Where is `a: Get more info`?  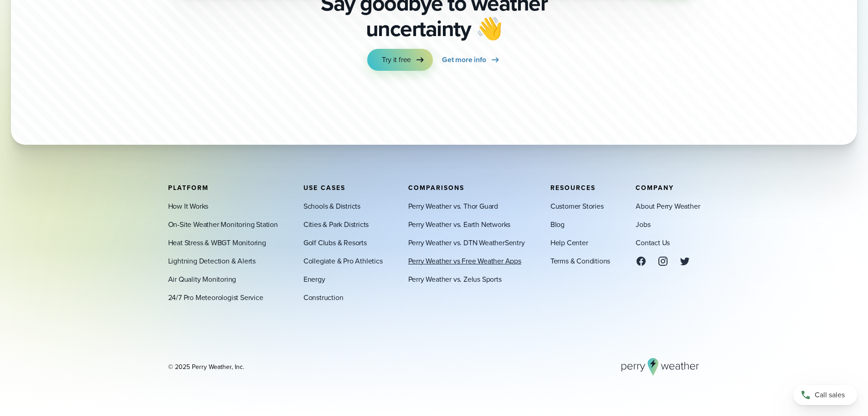
a: Get more info is located at coordinates (471, 60).